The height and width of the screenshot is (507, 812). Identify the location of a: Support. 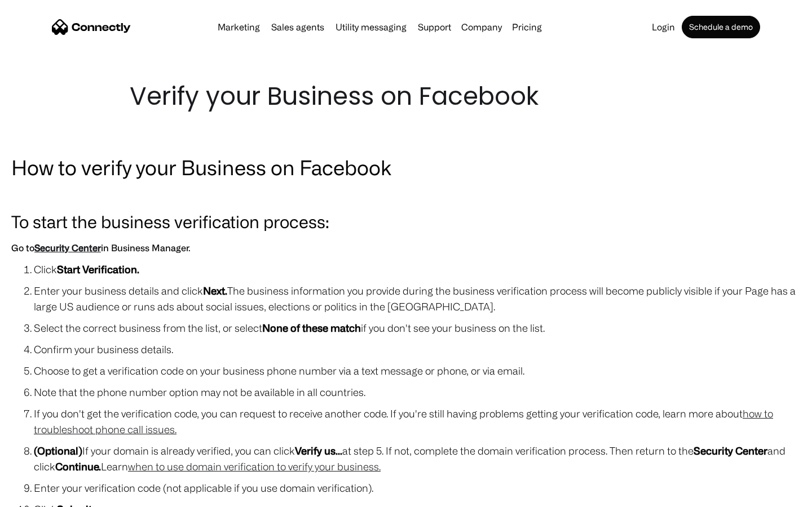
(434, 27).